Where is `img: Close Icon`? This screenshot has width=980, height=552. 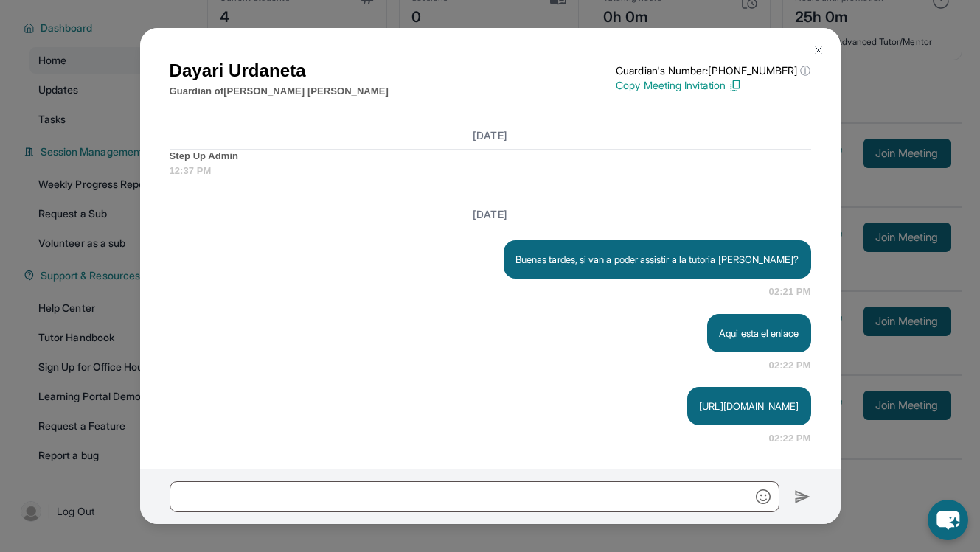 img: Close Icon is located at coordinates (818, 50).